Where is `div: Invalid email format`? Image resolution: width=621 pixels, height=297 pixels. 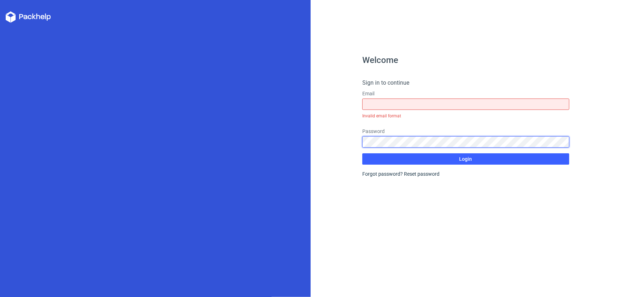
div: Invalid email format is located at coordinates (466, 116).